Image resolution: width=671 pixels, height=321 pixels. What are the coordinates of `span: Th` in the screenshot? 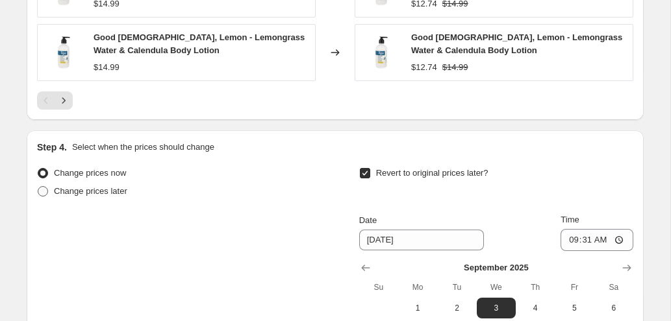 It's located at (535, 288).